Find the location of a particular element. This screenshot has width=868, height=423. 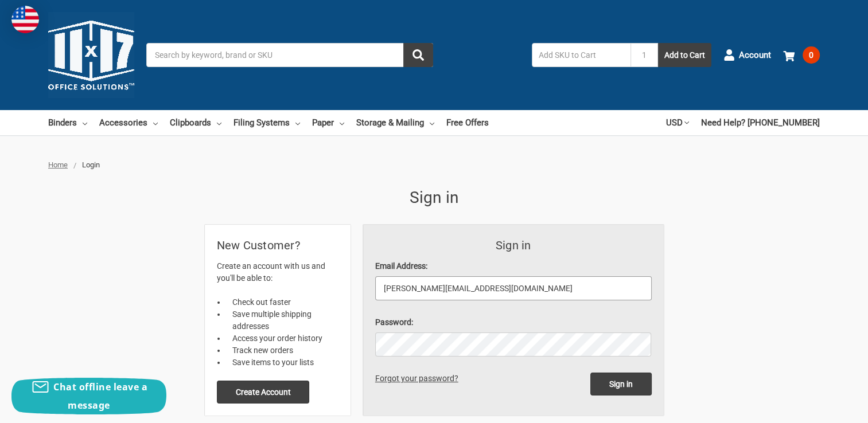

a: Storage & Mailing is located at coordinates (395, 122).